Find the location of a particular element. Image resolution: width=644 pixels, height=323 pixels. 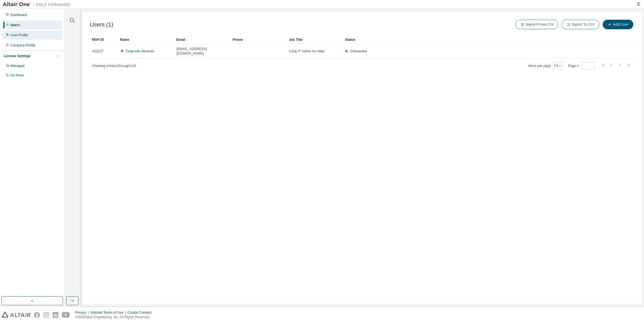

div: Name is located at coordinates (146, 40).